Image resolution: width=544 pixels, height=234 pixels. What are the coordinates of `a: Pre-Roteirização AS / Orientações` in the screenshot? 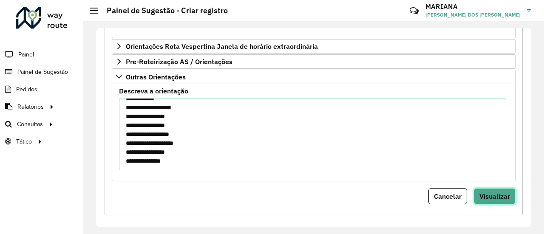 It's located at (314, 62).